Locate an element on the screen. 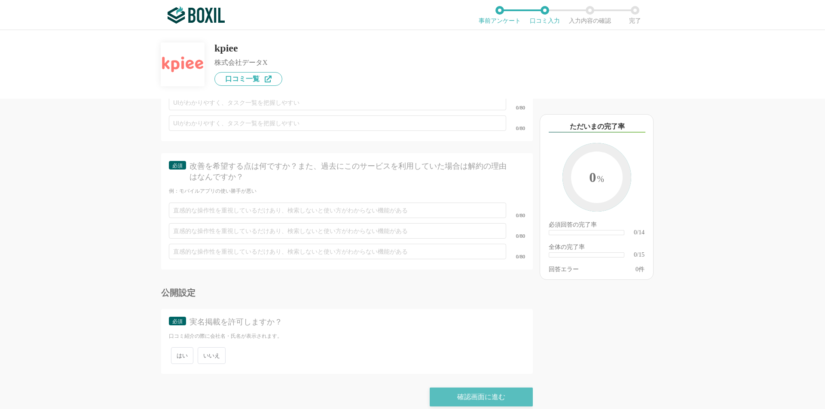 This screenshot has width=825, height=409. div: 例：モバイルアプリの使い勝手が悪い is located at coordinates (347, 191).